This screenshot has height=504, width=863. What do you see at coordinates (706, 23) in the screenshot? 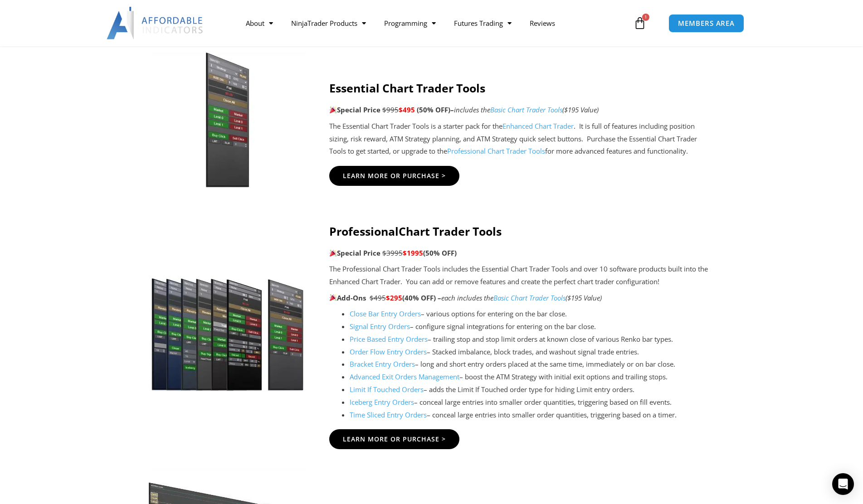
I see `a: MEMBERS AREA` at bounding box center [706, 23].